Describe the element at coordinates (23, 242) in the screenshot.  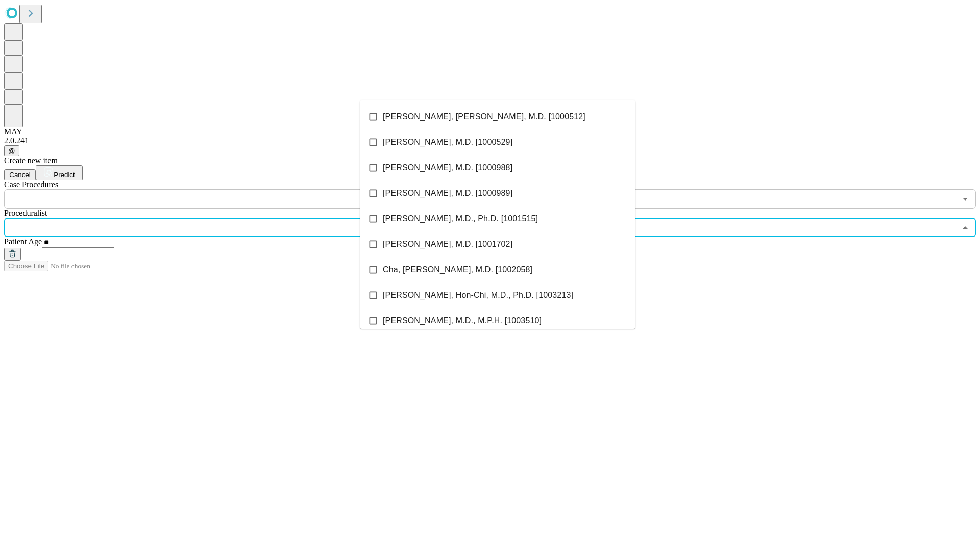
I see `span: Patient Age` at that location.